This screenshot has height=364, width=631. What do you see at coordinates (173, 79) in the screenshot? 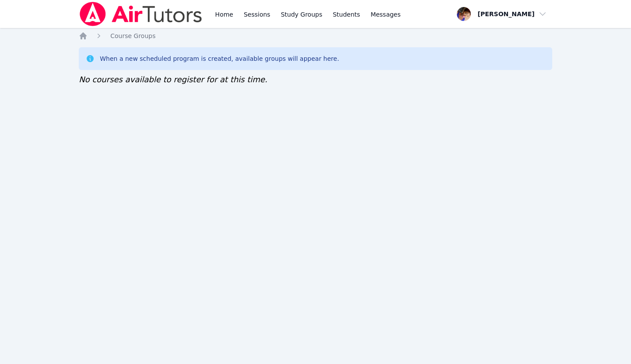
I see `span: No courses available to register for at this time.` at bounding box center [173, 79].